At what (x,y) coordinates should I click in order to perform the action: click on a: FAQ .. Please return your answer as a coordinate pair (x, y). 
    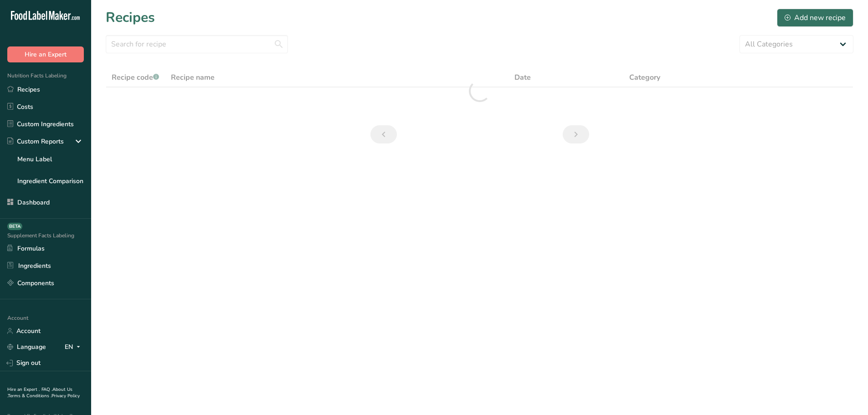
    Looking at the image, I should click on (47, 389).